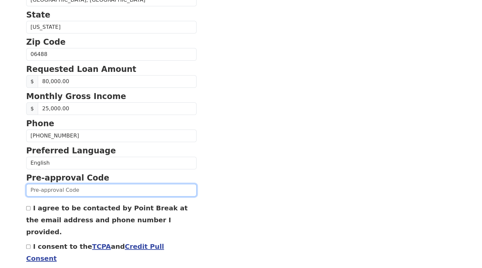  I want to click on input: Phone, so click(111, 136).